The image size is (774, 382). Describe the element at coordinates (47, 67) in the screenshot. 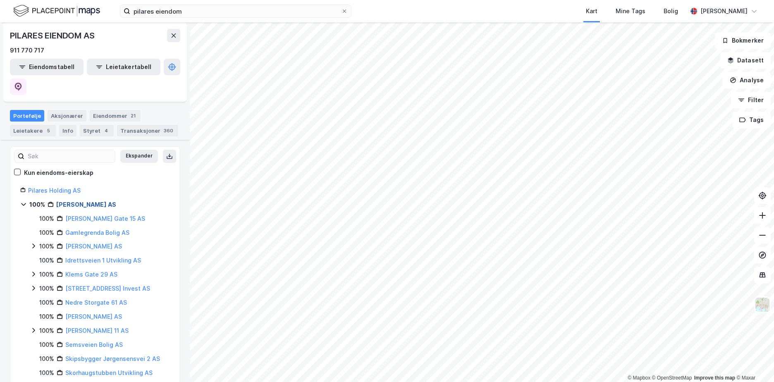

I see `button: Eiendomstabell` at that location.